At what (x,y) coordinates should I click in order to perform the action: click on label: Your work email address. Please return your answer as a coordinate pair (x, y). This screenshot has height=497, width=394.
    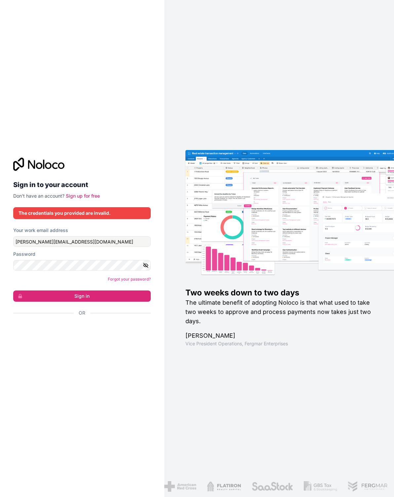
    Looking at the image, I should click on (41, 231).